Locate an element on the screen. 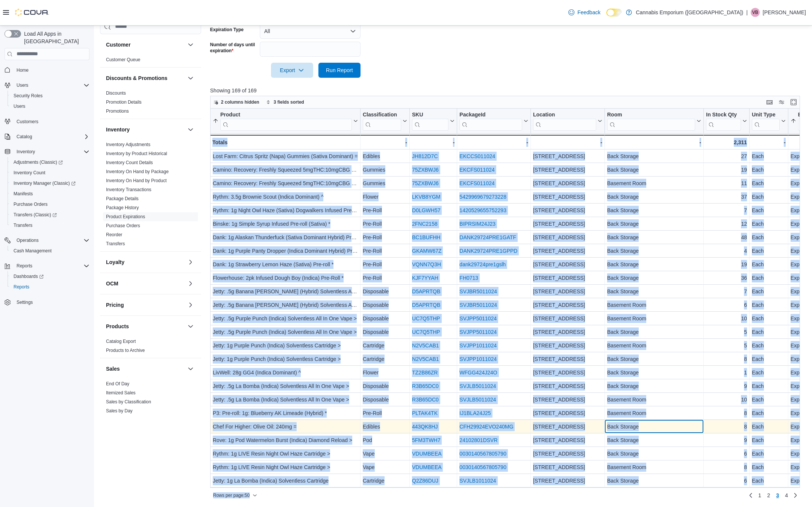 The image size is (812, 507). span: Rows per page : 50 is located at coordinates (231, 496).